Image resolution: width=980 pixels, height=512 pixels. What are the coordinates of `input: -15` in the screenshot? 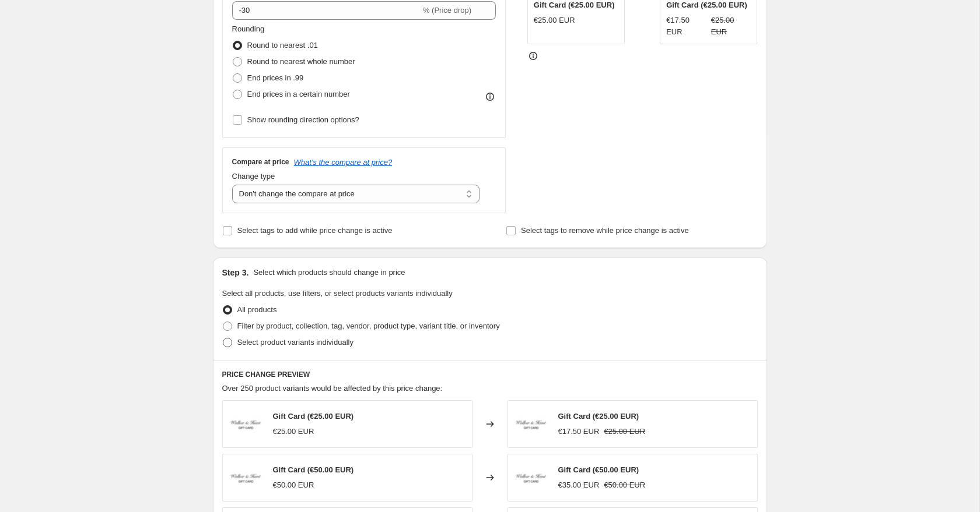 It's located at (326, 10).